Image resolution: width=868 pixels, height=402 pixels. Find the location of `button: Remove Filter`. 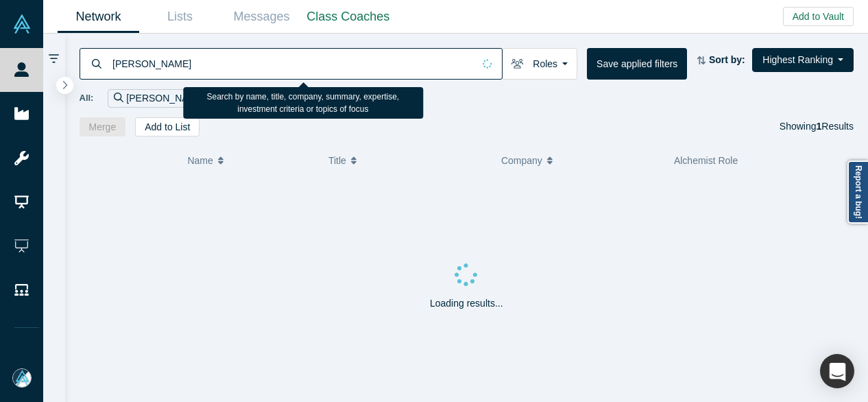

button: Remove Filter is located at coordinates (210, 98).